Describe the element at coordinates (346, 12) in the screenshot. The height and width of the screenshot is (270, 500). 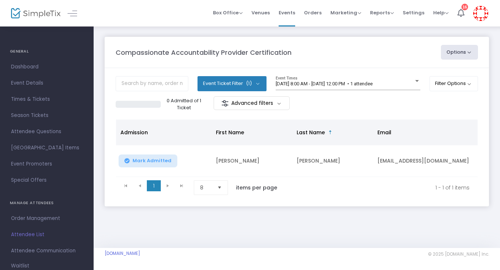
I see `span: Marketing` at that location.